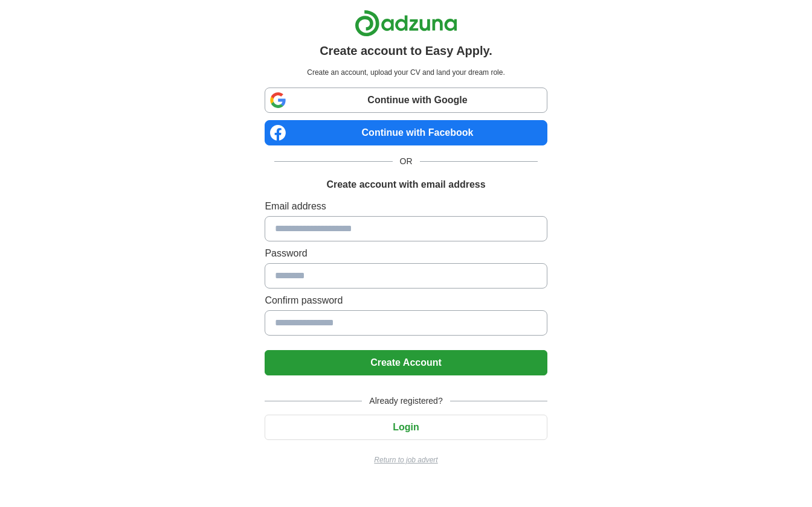 The image size is (812, 507). I want to click on button: Create Account, so click(406, 363).